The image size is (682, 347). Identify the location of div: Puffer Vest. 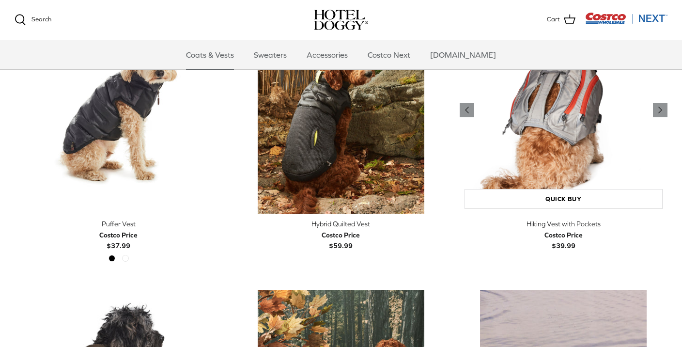
(118, 224).